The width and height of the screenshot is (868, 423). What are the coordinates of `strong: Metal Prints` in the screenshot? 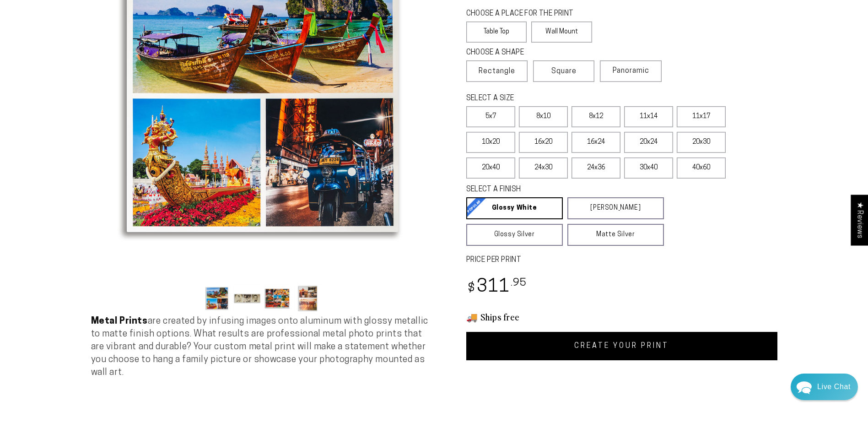 It's located at (120, 321).